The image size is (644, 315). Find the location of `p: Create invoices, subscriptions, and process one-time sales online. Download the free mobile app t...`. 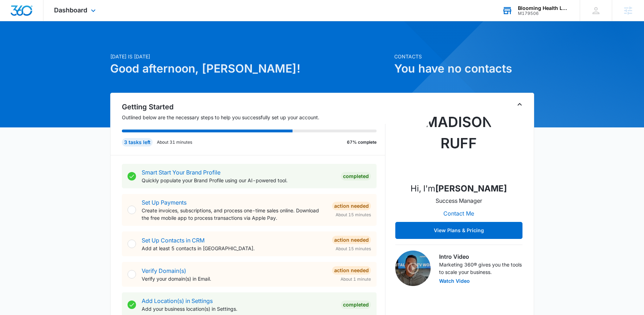

p: Create invoices, subscriptions, and process one-time sales online. Download the free mobile app t... is located at coordinates (234, 214).